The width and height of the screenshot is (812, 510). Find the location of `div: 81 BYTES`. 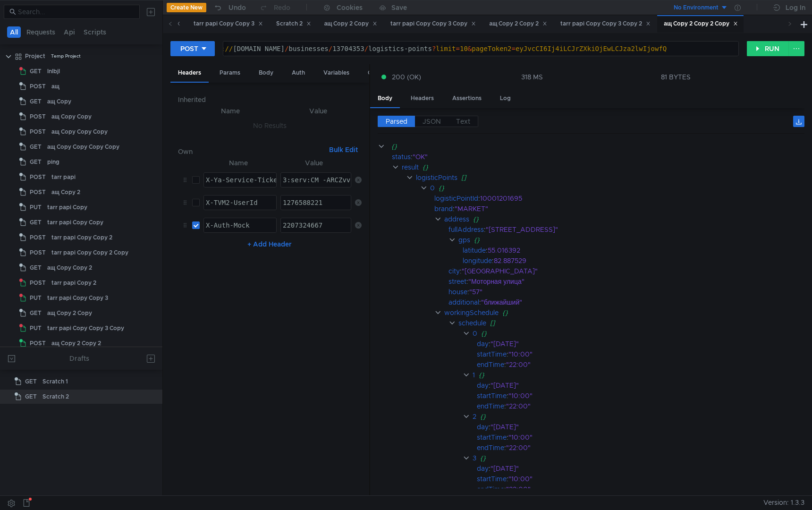

div: 81 BYTES is located at coordinates (675, 77).